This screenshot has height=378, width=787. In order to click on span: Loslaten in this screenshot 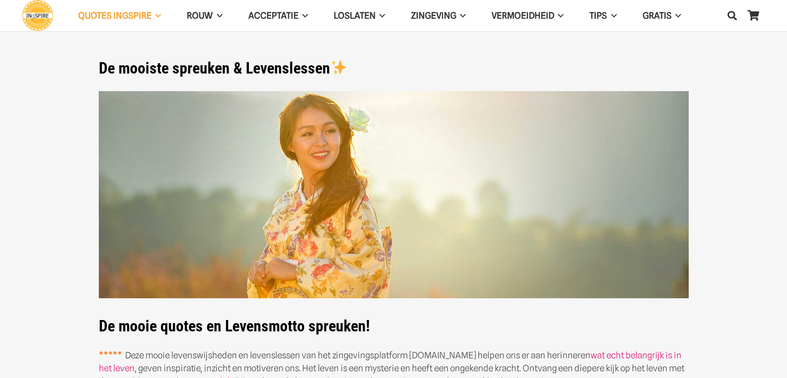, I will do `click(355, 16)`.